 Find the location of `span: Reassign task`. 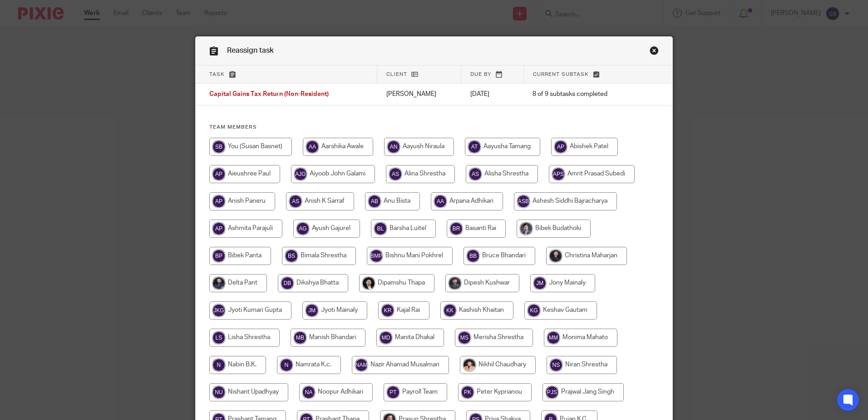

span: Reassign task is located at coordinates (250, 50).